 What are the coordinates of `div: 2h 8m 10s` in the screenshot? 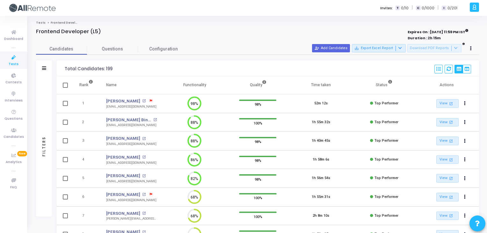 It's located at (321, 216).